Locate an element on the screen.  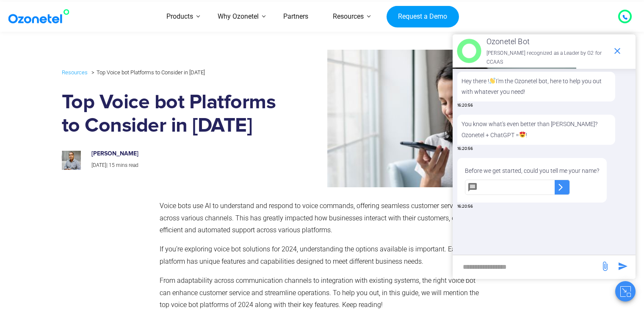
span: From adaptability across communication channels to integration with existing systems, the right v... is located at coordinates (319, 292).